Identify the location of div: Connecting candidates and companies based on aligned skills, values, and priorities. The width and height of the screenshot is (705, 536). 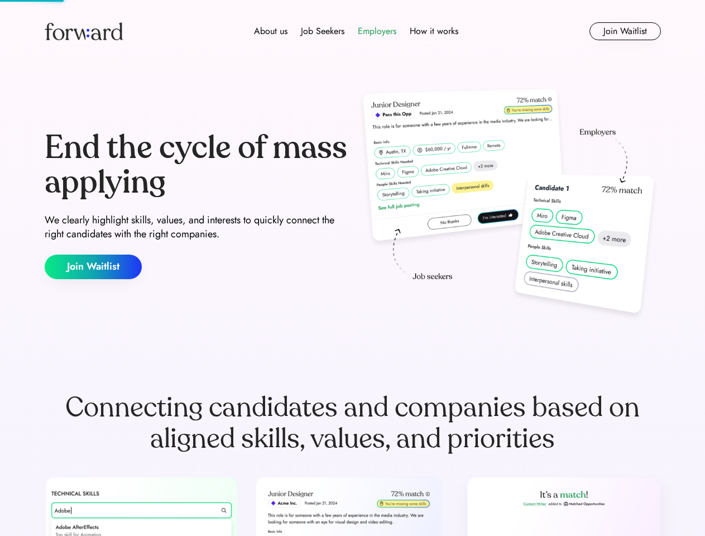
(353, 423).